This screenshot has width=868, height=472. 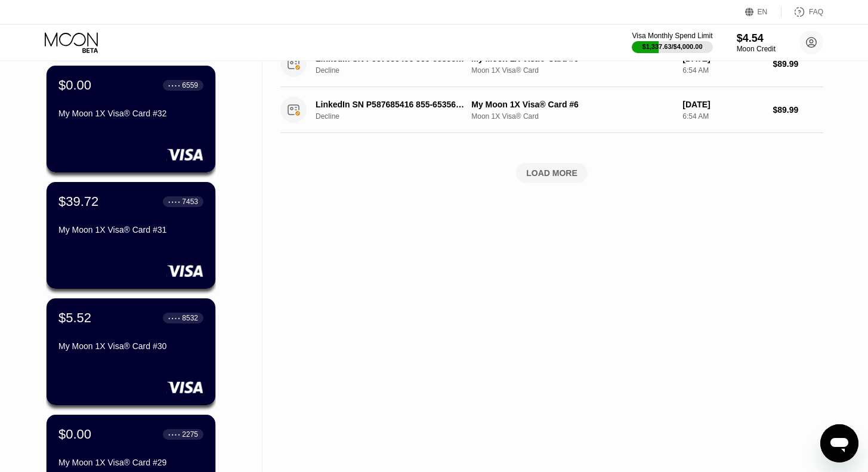 What do you see at coordinates (756, 38) in the screenshot?
I see `div: $4.54` at bounding box center [756, 38].